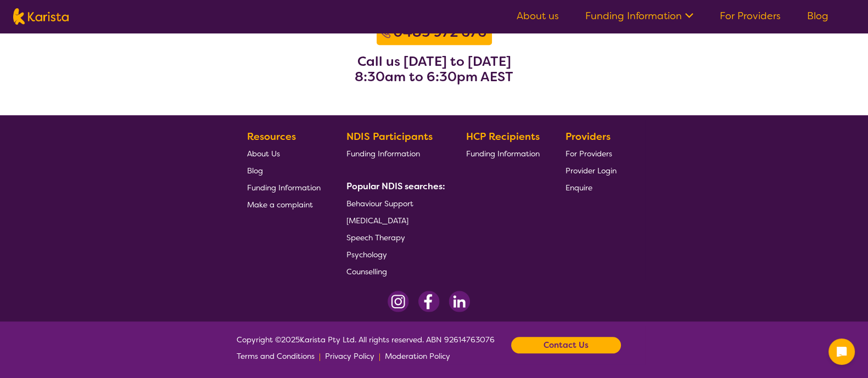 This screenshot has width=868, height=378. What do you see at coordinates (284, 153) in the screenshot?
I see `a: About Us` at bounding box center [284, 153].